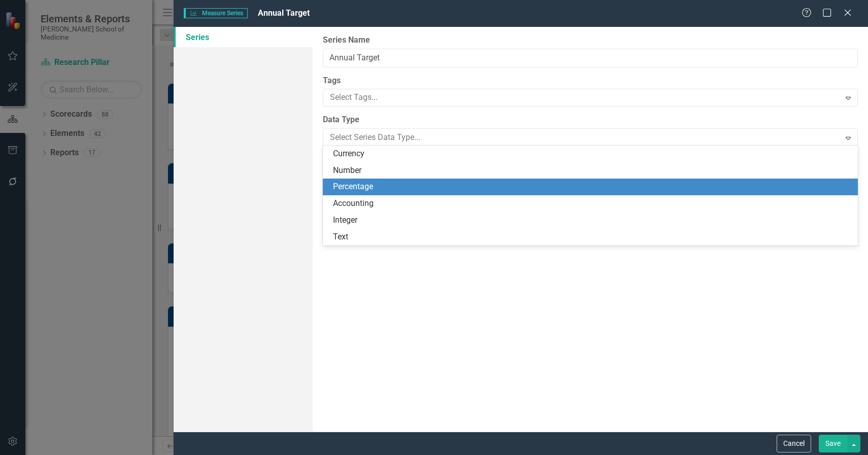  Describe the element at coordinates (592, 187) in the screenshot. I see `div: Percentage` at that location.